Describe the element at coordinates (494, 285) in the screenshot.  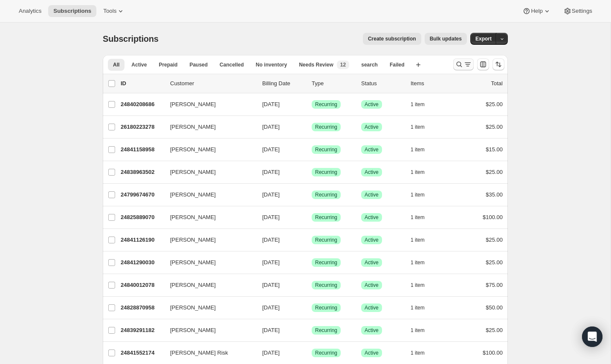
I see `span: $75.00` at that location.